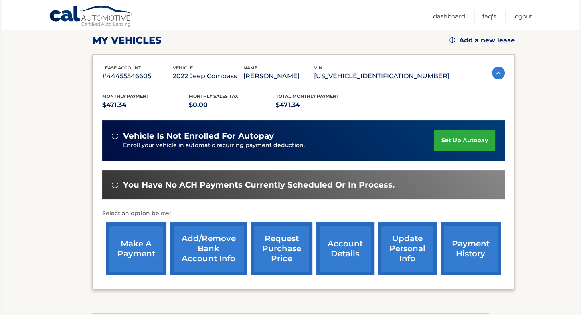  I want to click on a: account details, so click(345, 249).